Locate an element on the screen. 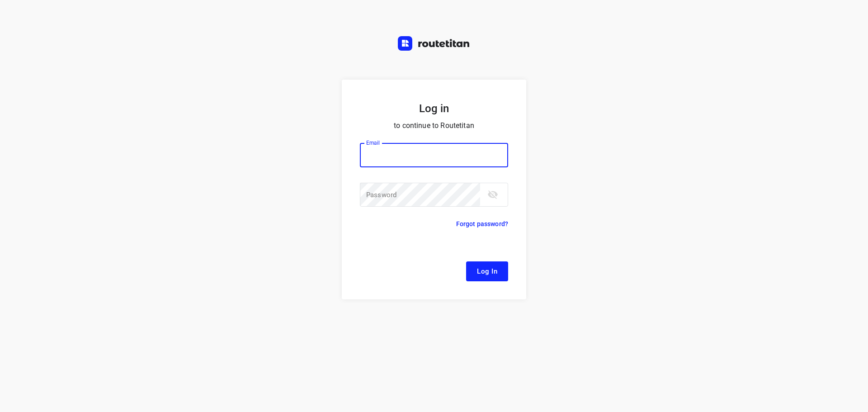 The image size is (868, 412). h5: Log in is located at coordinates (434, 109).